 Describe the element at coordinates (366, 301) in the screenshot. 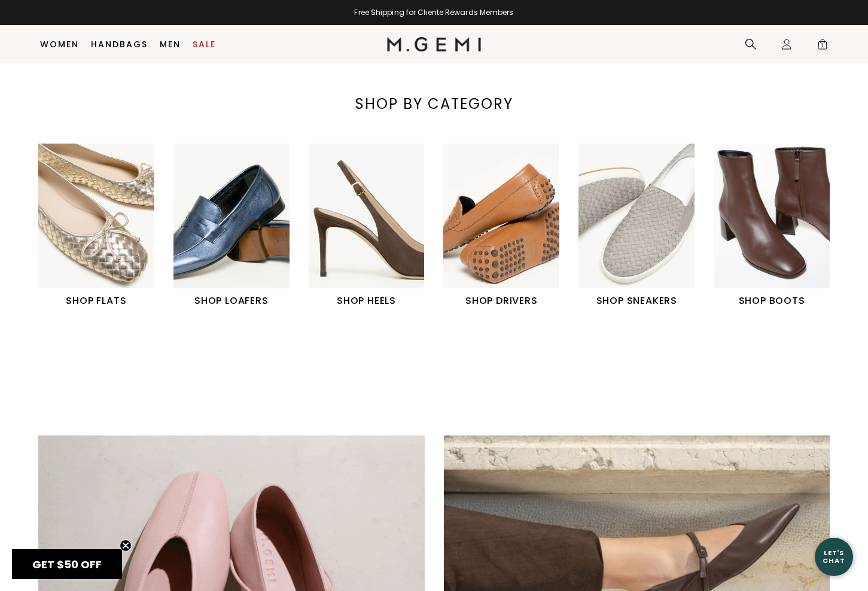

I see `h1: SHOP HEELS` at that location.